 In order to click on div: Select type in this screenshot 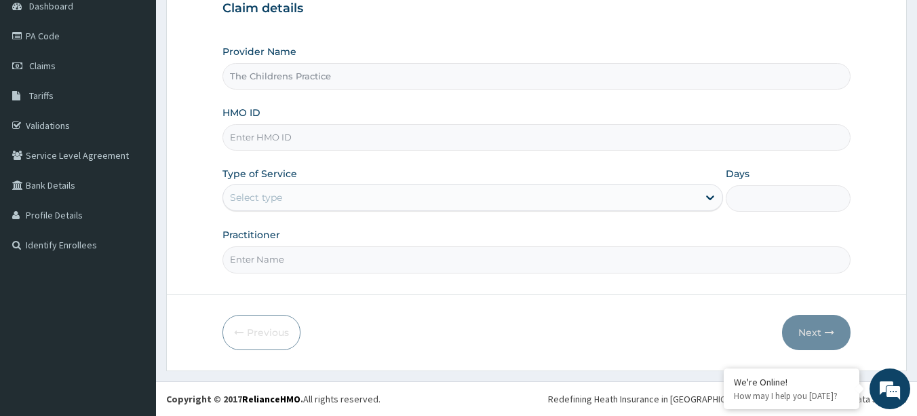, I will do `click(256, 197)`.